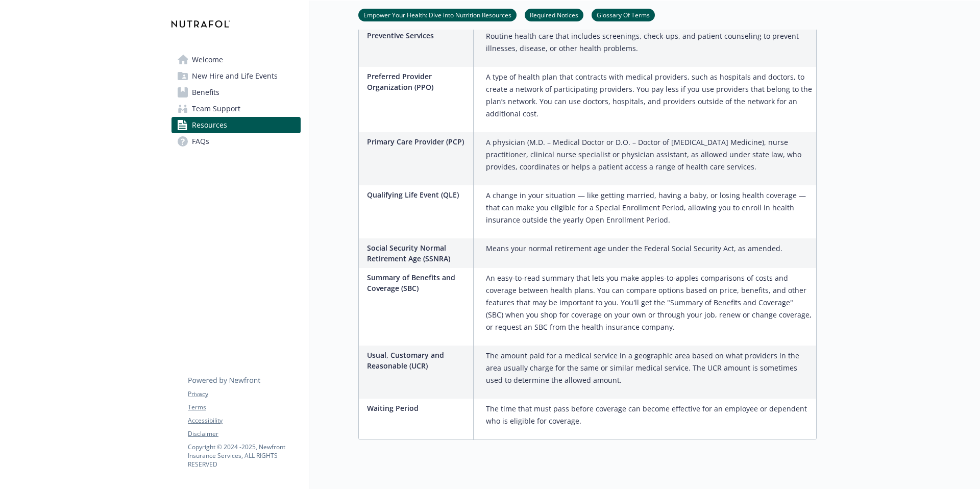 The image size is (980, 489). What do you see at coordinates (244, 408) in the screenshot?
I see `a: Terms` at bounding box center [244, 408].